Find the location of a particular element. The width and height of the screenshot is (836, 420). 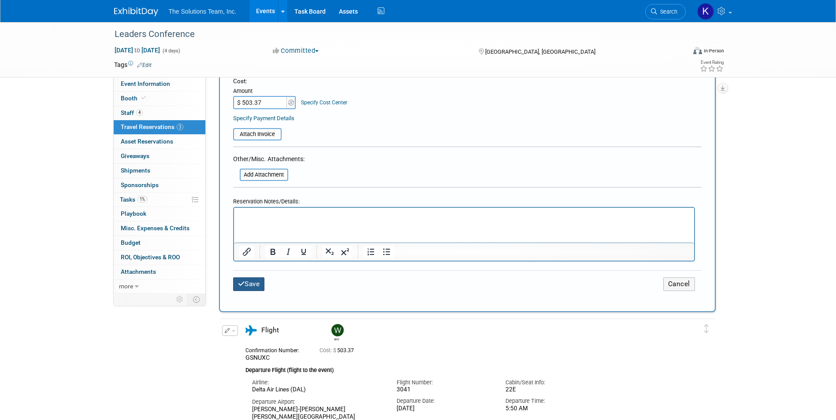

i: Flight is located at coordinates (251, 330).